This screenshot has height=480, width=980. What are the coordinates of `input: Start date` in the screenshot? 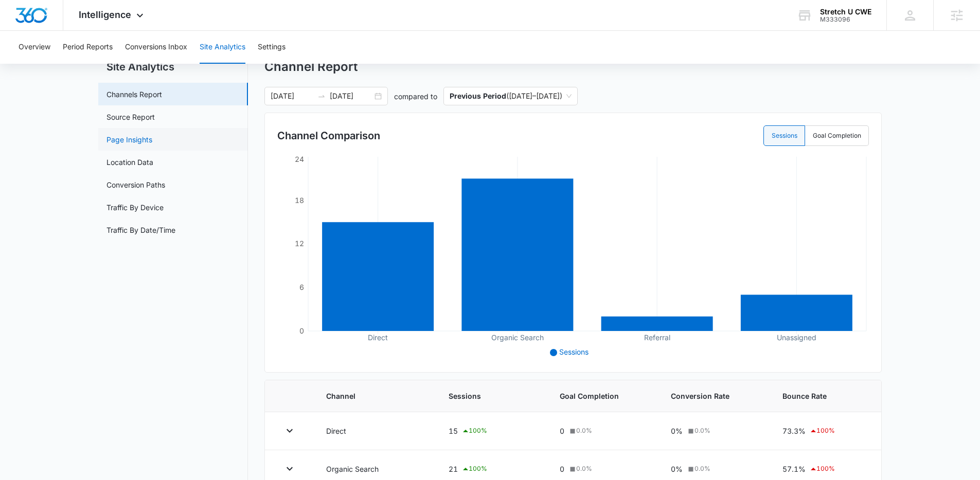 It's located at (291, 96).